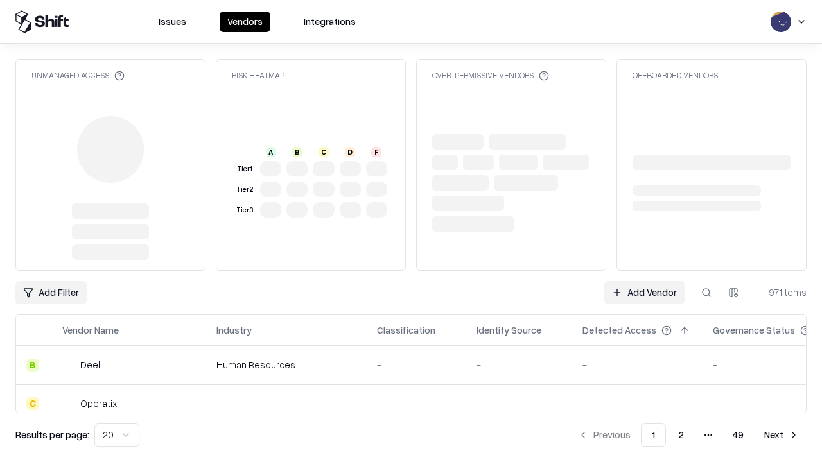 This screenshot has height=462, width=822. Describe the element at coordinates (172, 22) in the screenshot. I see `button: Issues` at that location.